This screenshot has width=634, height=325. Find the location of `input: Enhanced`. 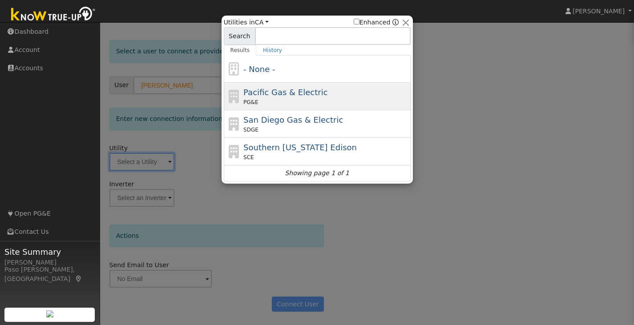

input: Enhanced is located at coordinates (356, 21).